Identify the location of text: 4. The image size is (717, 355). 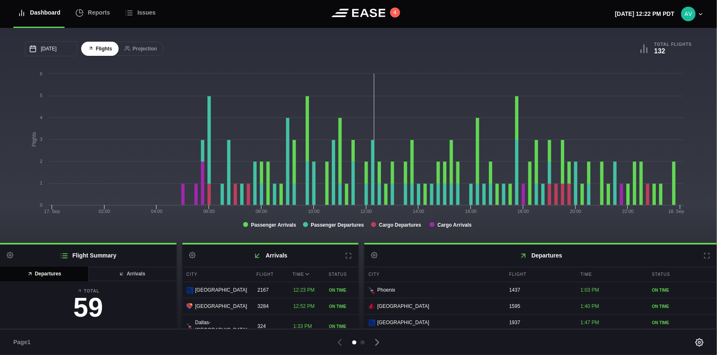
(41, 117).